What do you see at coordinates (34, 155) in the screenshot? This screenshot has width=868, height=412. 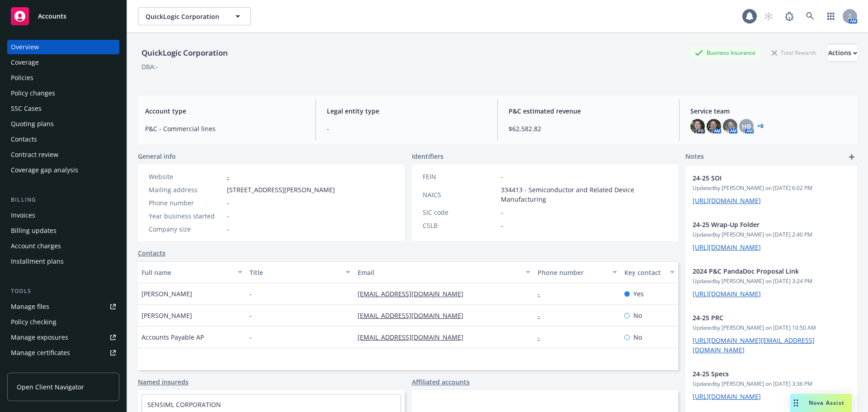 I see `div: Contract review` at bounding box center [34, 155].